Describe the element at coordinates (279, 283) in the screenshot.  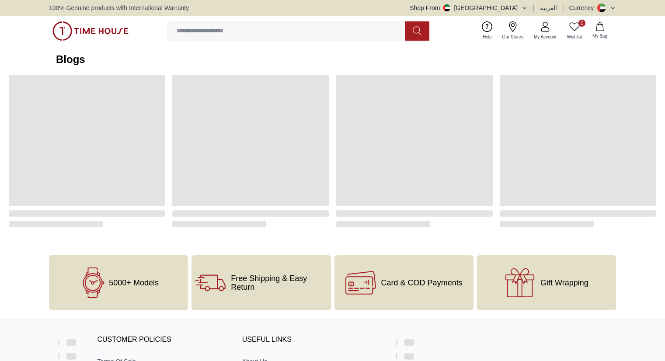
I see `span: Free Shipping & Easy Return` at that location.